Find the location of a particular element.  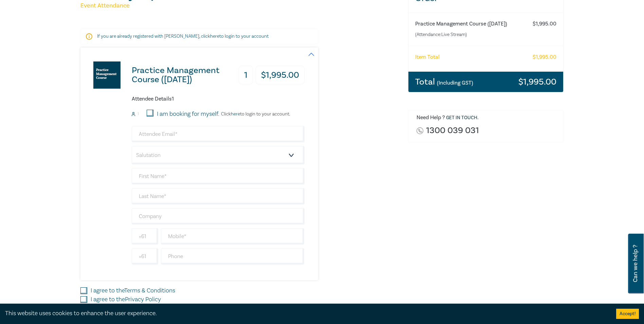

h3: Total is located at coordinates (444, 82).